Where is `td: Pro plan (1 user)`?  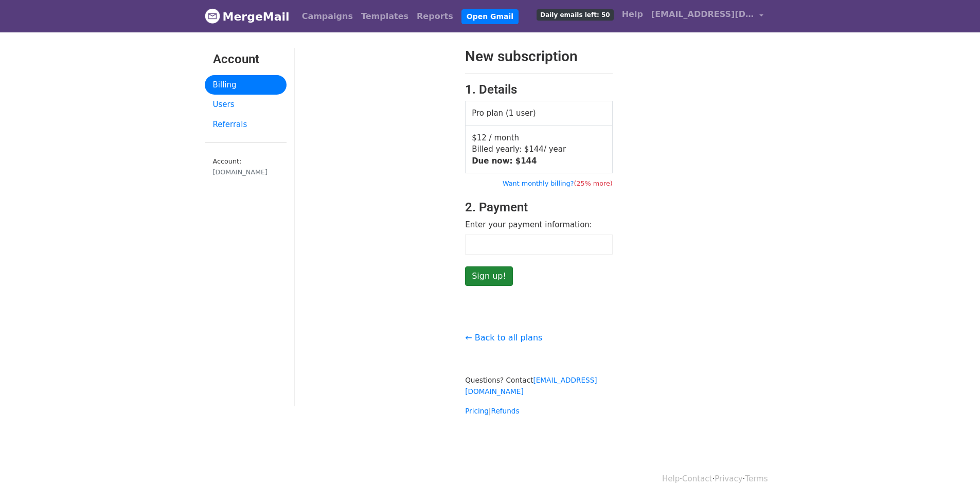
td: Pro plan (1 user) is located at coordinates (539, 114).